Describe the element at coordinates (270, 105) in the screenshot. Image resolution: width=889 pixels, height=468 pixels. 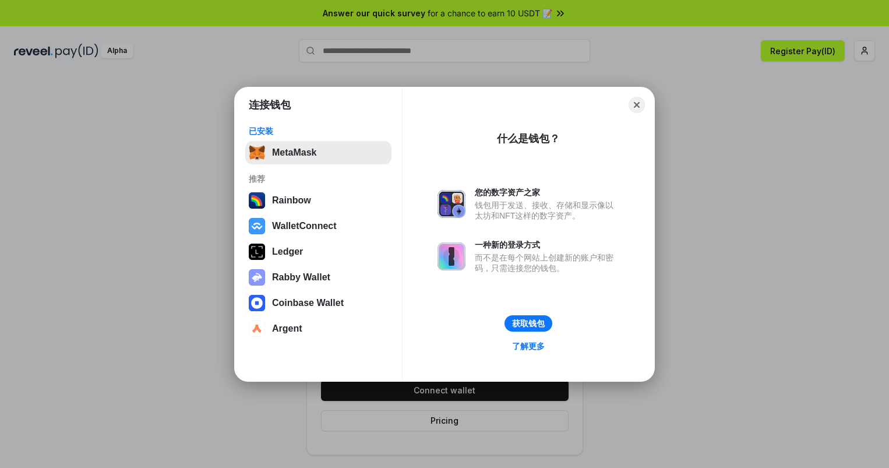
I see `h1: 连接钱包` at that location.